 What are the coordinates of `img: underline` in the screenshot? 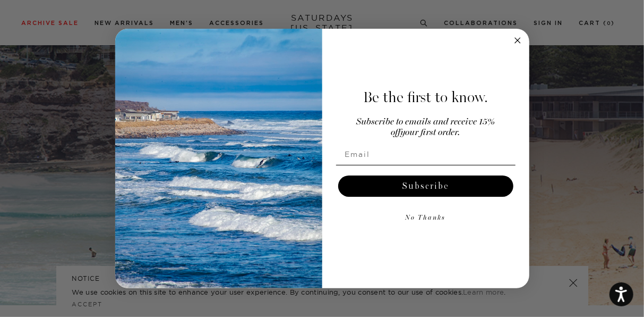 It's located at (426, 165).